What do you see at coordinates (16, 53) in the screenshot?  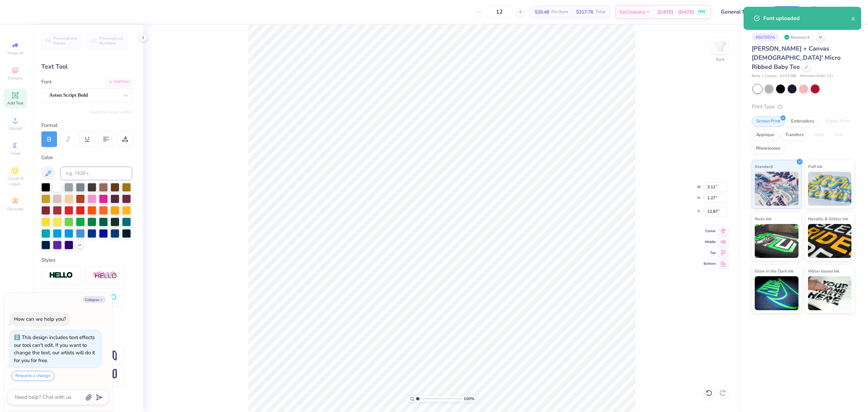 I see `span: Image AI` at bounding box center [16, 53].